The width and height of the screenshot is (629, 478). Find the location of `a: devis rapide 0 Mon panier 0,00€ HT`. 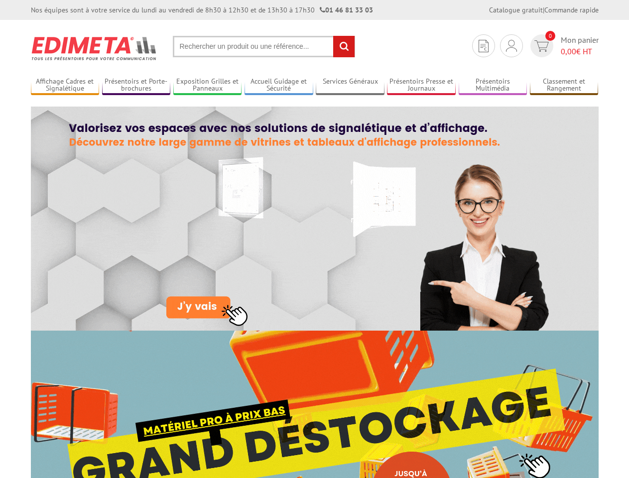

a: devis rapide 0 Mon panier 0,00€ HT is located at coordinates (564, 46).